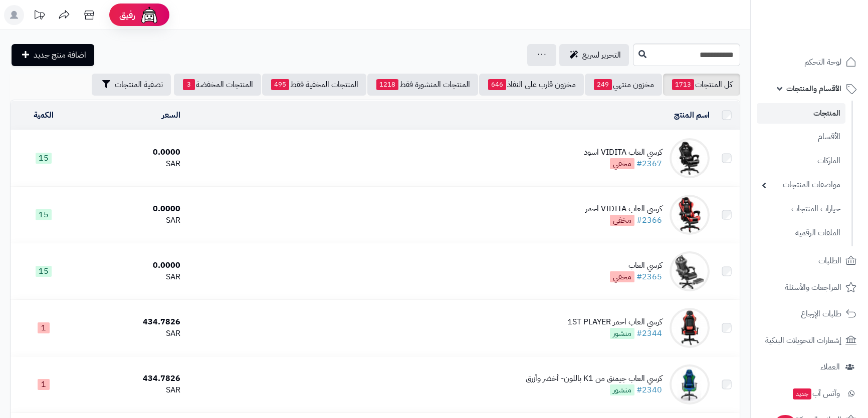  I want to click on a: الكمية, so click(44, 115).